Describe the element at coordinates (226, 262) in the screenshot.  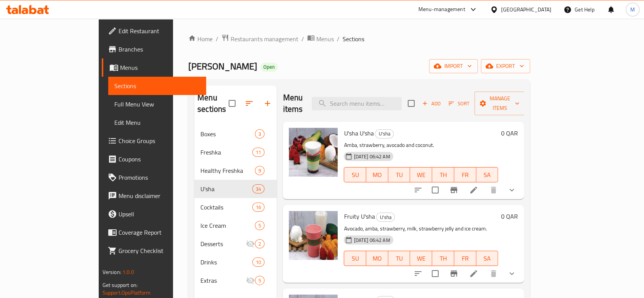
I see `div: Drinks` at that location.